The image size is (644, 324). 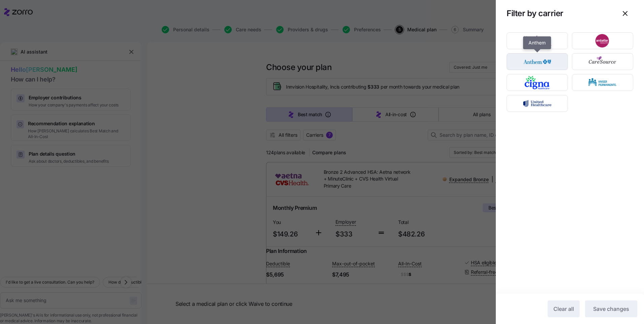 I want to click on img: Cigna Healthcare, so click(x=537, y=82).